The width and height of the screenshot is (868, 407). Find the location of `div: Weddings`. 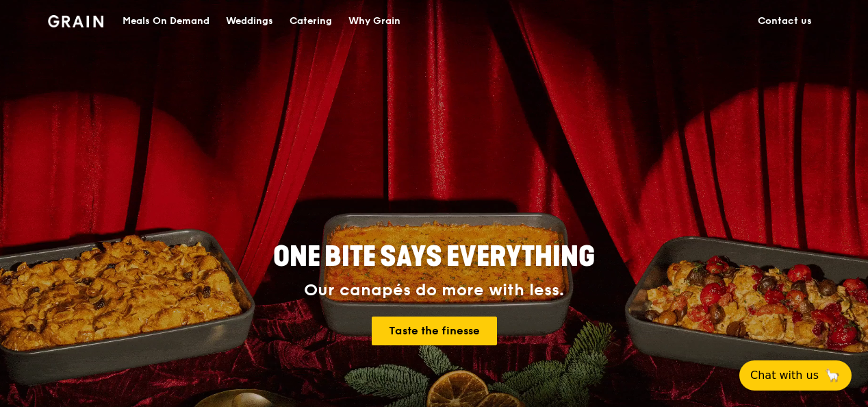

div: Weddings is located at coordinates (249, 21).